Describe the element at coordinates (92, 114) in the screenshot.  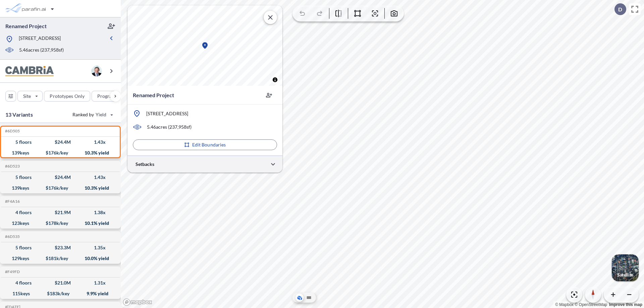
I see `button: Ranked by Yield` at that location.